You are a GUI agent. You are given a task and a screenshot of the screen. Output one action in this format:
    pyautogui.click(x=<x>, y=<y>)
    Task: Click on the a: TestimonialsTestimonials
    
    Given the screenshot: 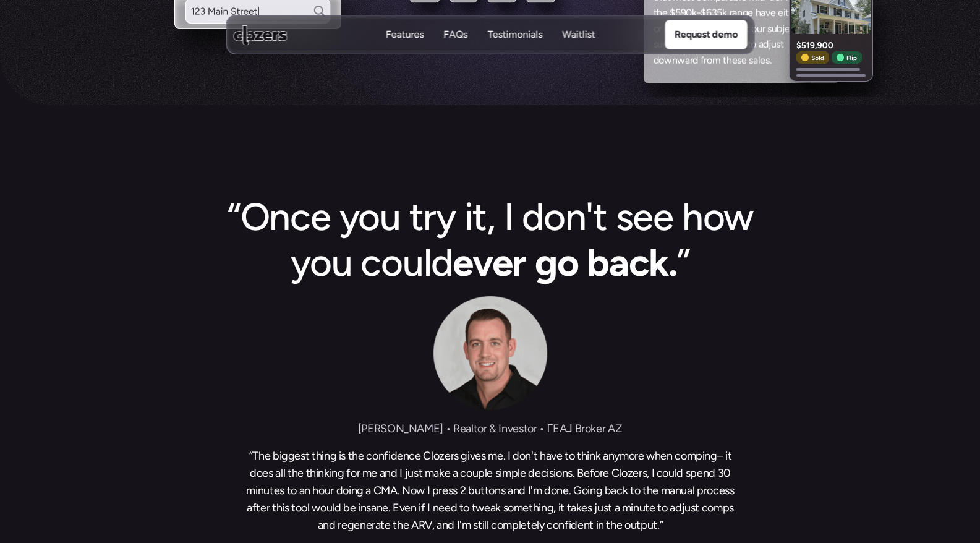 What is the action you would take?
    pyautogui.click(x=515, y=34)
    